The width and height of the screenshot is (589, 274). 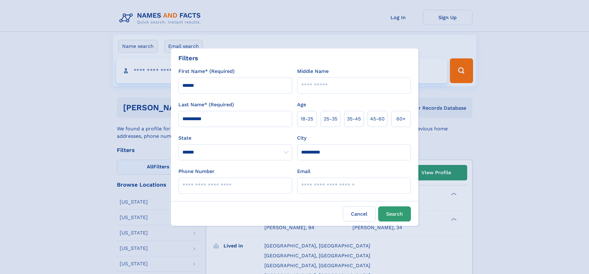 I want to click on label: State, so click(x=235, y=138).